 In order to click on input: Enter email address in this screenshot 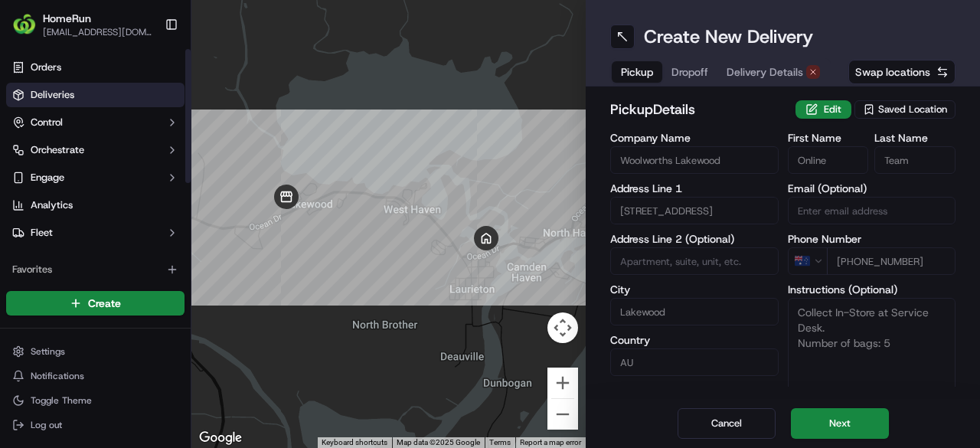, I will do `click(872, 211)`.